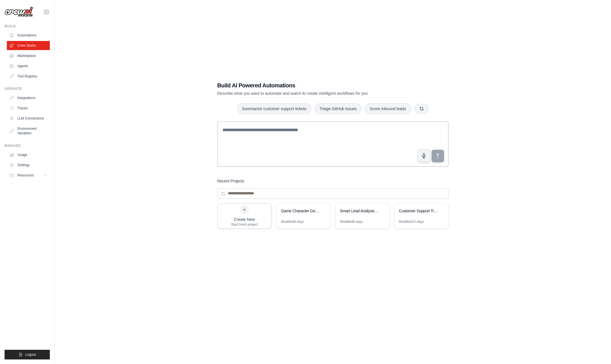 Image resolution: width=611 pixels, height=364 pixels. Describe the element at coordinates (28, 155) in the screenshot. I see `a: Usage` at that location.